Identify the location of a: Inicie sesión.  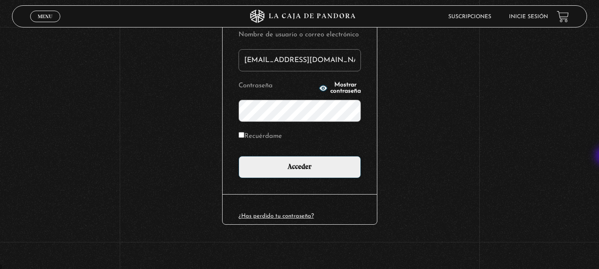
(528, 17).